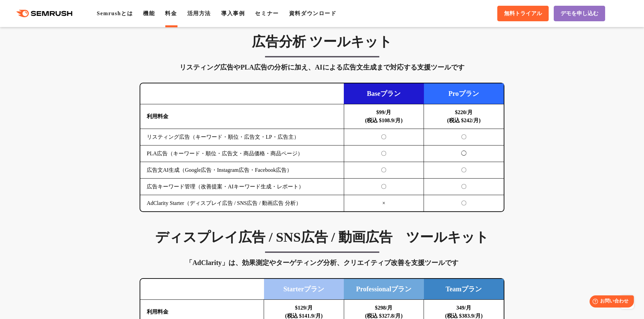 This screenshot has height=319, width=644. I want to click on td: 広告キーワード管理（改善提案・AIキーワード生成・レポート）, so click(242, 187).